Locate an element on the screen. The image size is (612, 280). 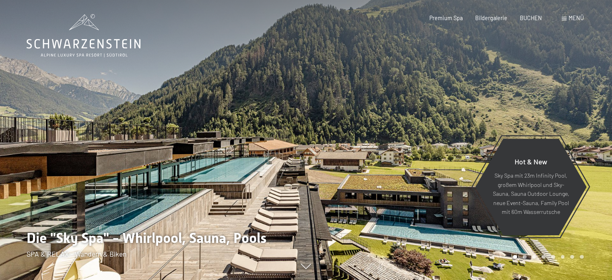
div: Carousel Pagination is located at coordinates (547, 257).